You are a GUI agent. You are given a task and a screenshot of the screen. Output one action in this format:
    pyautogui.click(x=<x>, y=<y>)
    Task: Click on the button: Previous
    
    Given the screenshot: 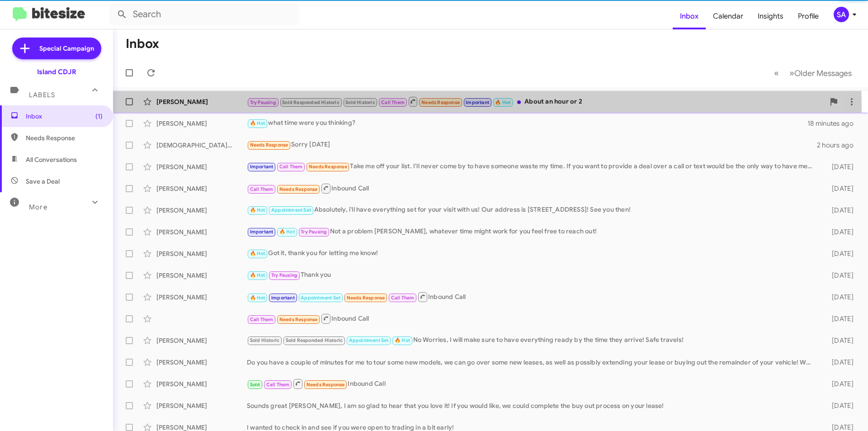 What is the action you would take?
    pyautogui.click(x=777, y=73)
    